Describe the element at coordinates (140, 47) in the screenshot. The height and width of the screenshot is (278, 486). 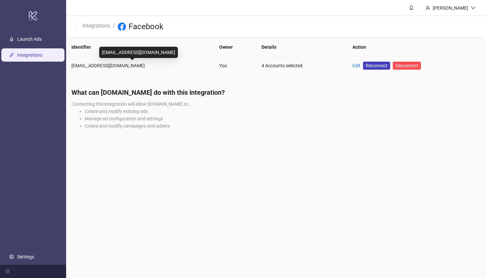
I see `th: Identifier` at that location.